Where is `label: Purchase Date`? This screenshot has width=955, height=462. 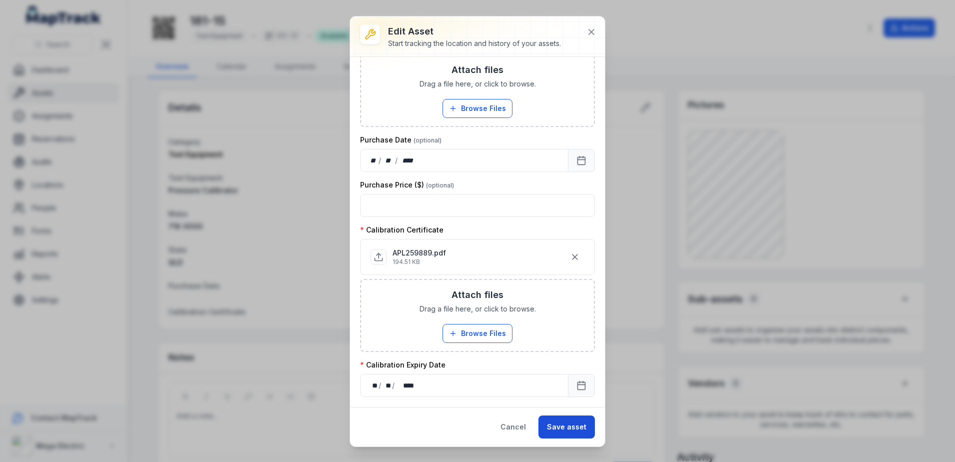
label: Purchase Date is located at coordinates (401, 140).